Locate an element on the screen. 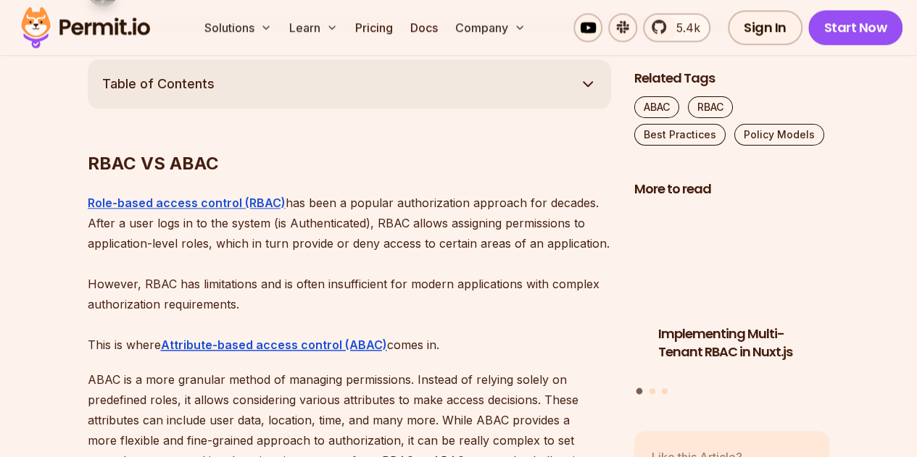 This screenshot has width=917, height=457. img: Permit logo is located at coordinates (85, 28).